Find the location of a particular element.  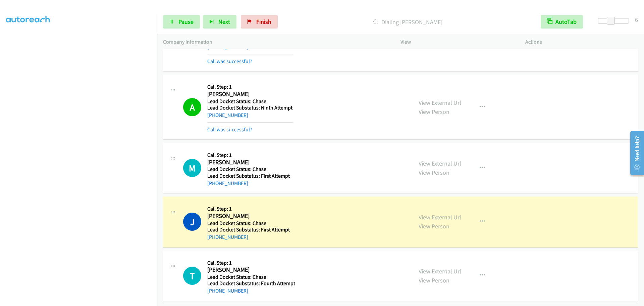

h5: Lead Docket Substatus: Fourth Attempt is located at coordinates (251, 283).